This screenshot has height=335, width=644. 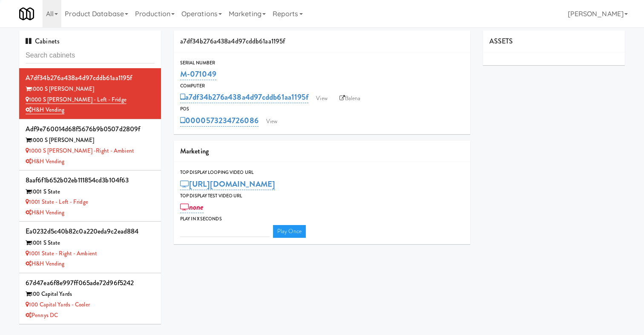 What do you see at coordinates (502, 41) in the screenshot?
I see `span: ASSETS` at bounding box center [502, 41].